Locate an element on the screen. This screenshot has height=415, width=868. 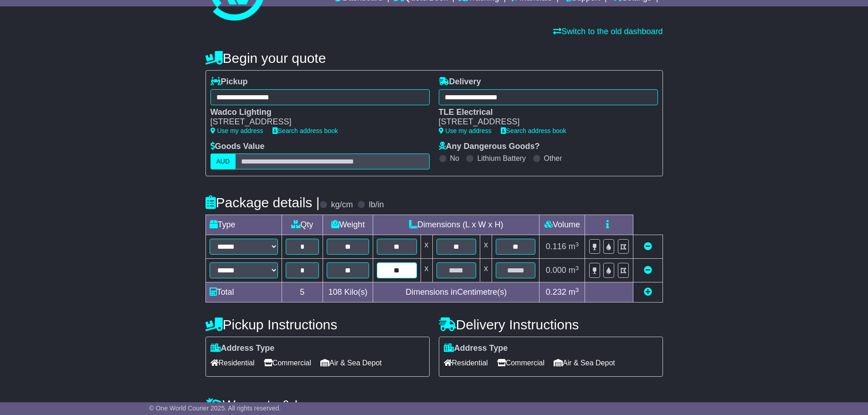
h4: Pickup Instructions is located at coordinates (318, 324).